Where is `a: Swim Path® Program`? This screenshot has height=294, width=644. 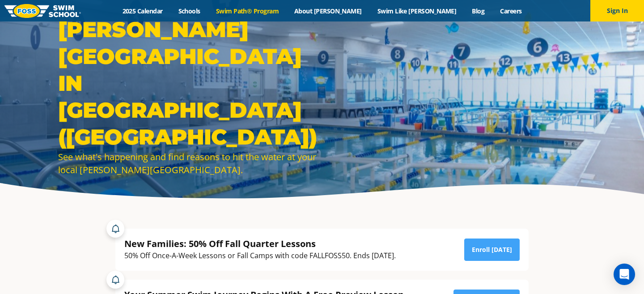
a: Swim Path® Program is located at coordinates (247, 11).